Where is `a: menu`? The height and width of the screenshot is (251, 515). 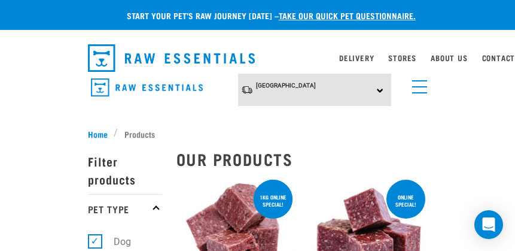 a: menu is located at coordinates (417, 84).